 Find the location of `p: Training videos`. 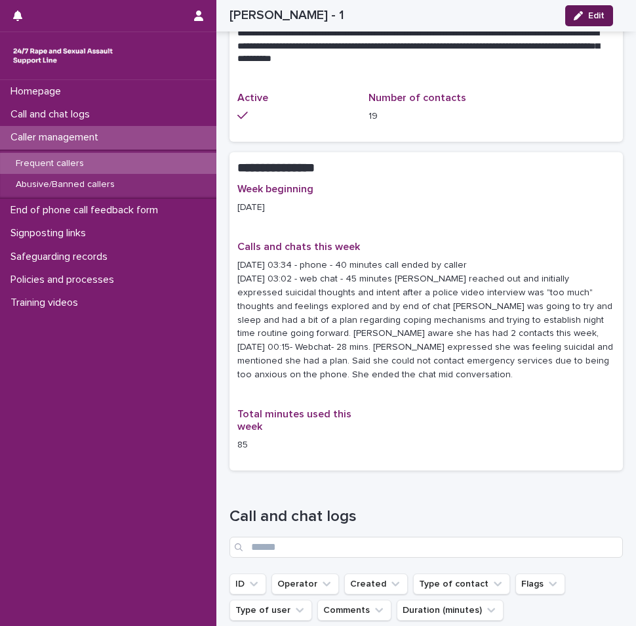

p: Training videos is located at coordinates (47, 302).